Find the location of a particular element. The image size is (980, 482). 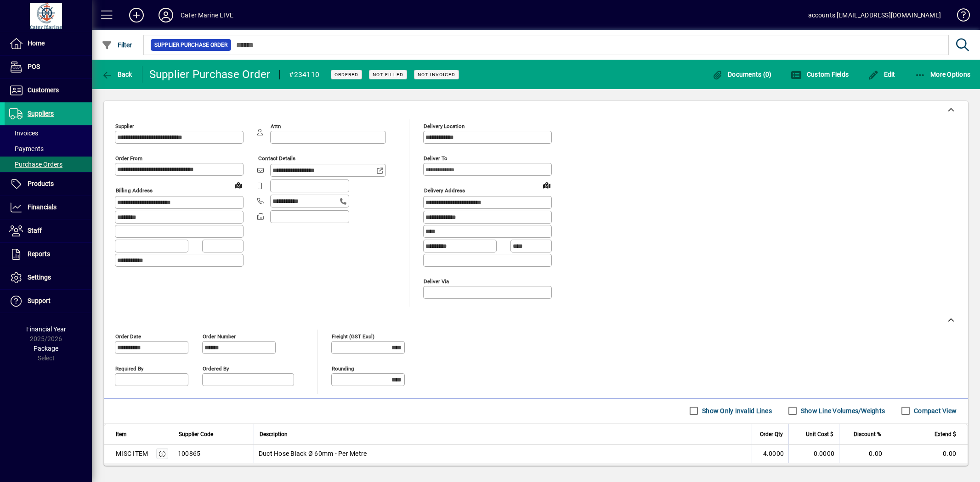

span: Edit is located at coordinates (882, 74).